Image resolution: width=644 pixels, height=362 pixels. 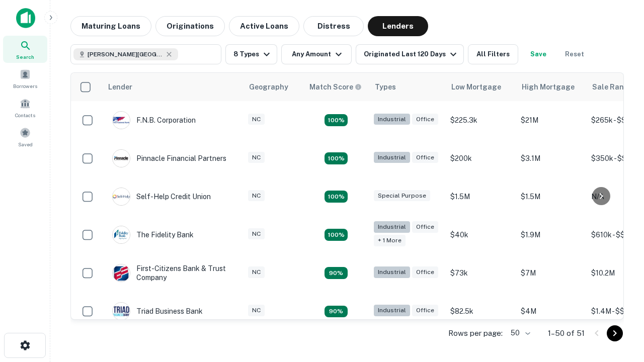 I want to click on div: Pinnacle Financial Partners, so click(x=169, y=158).